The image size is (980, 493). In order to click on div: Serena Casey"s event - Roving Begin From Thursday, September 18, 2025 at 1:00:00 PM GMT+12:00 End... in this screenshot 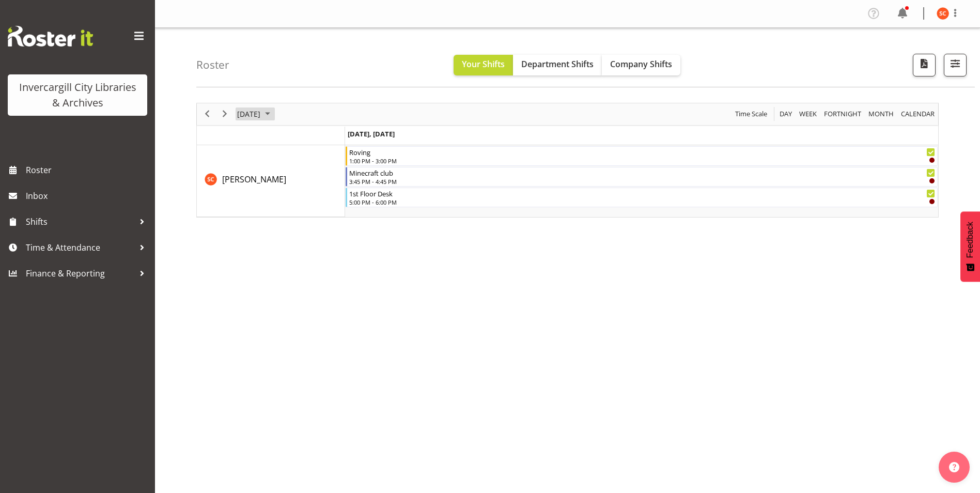, I will do `click(641, 156)`.